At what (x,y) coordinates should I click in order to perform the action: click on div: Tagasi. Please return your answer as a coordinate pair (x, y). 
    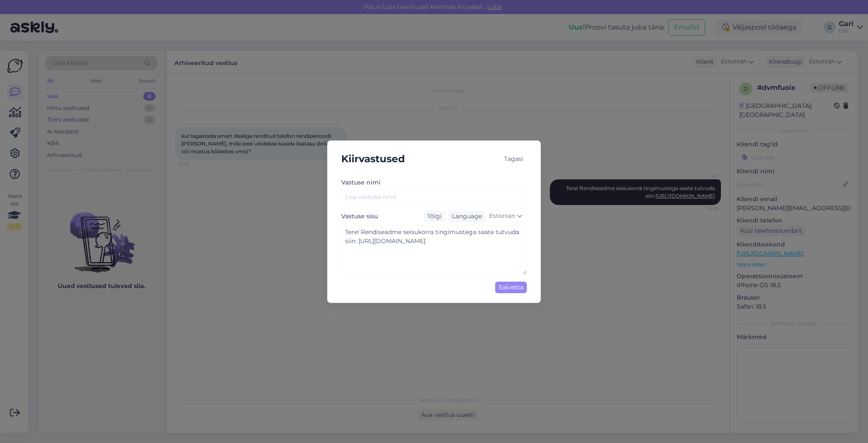
    Looking at the image, I should click on (514, 159).